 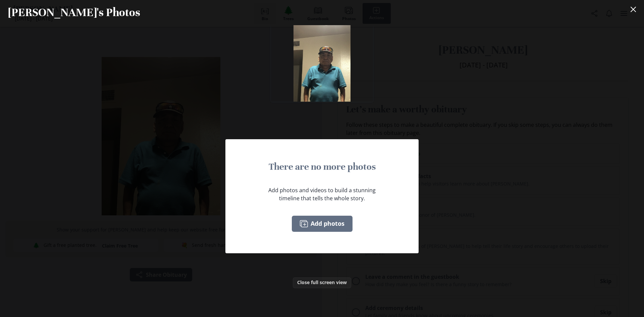 What do you see at coordinates (322, 283) in the screenshot?
I see `button: Close full screen view` at bounding box center [322, 283].